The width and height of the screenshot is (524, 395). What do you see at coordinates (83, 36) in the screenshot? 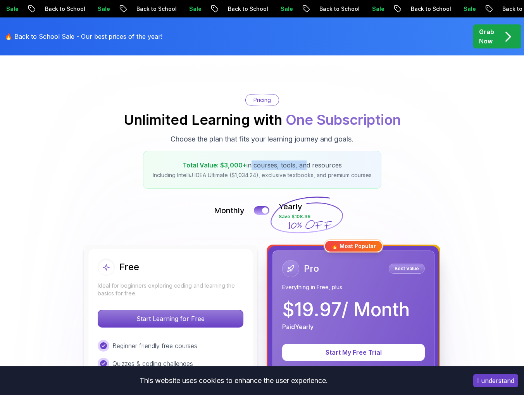
I see `p: 🔥 Back to School Sale - Our best prices of the year!` at bounding box center [83, 36].